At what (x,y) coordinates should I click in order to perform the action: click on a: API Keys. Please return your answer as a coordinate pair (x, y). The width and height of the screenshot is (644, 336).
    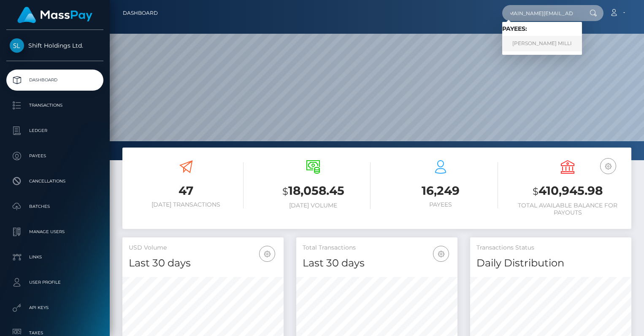
    Looking at the image, I should click on (55, 308).